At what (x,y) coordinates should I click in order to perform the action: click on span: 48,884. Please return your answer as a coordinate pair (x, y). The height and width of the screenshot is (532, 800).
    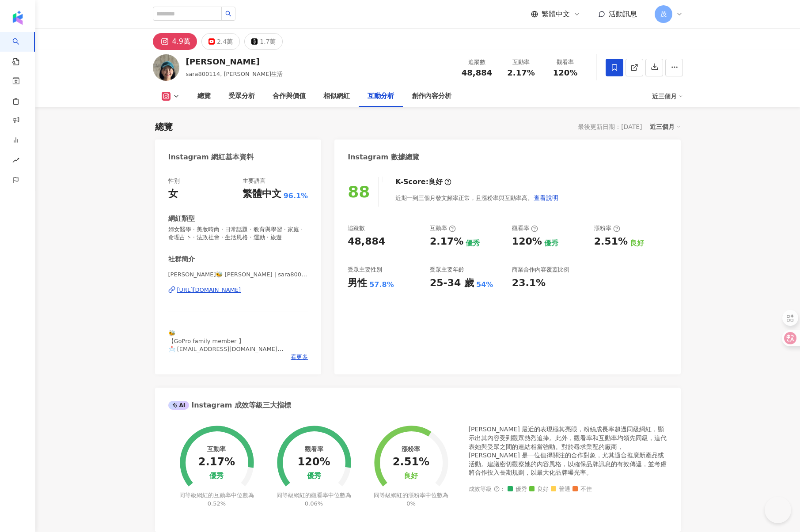
    Looking at the image, I should click on (477, 72).